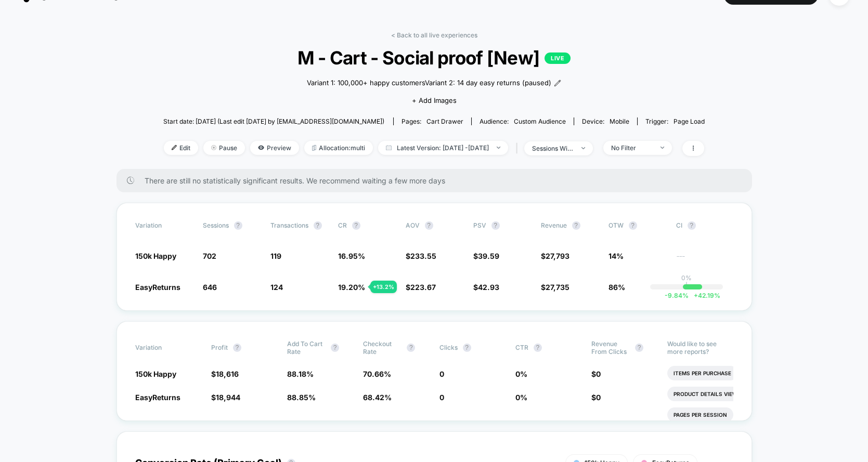 The width and height of the screenshot is (868, 462). Describe the element at coordinates (438, 181) in the screenshot. I see `span: There are still no statistically significant results. We recommend waiting a few more days` at that location.